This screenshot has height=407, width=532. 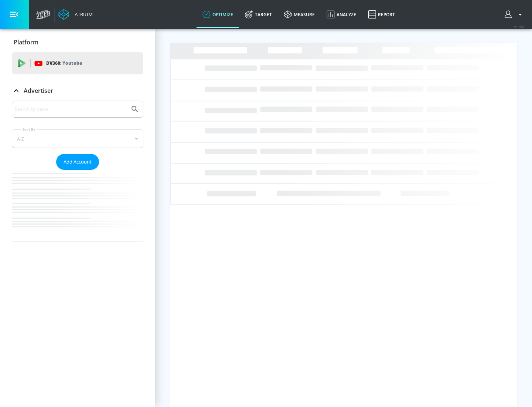 What do you see at coordinates (72, 63) in the screenshot?
I see `p: Youtube` at bounding box center [72, 63].